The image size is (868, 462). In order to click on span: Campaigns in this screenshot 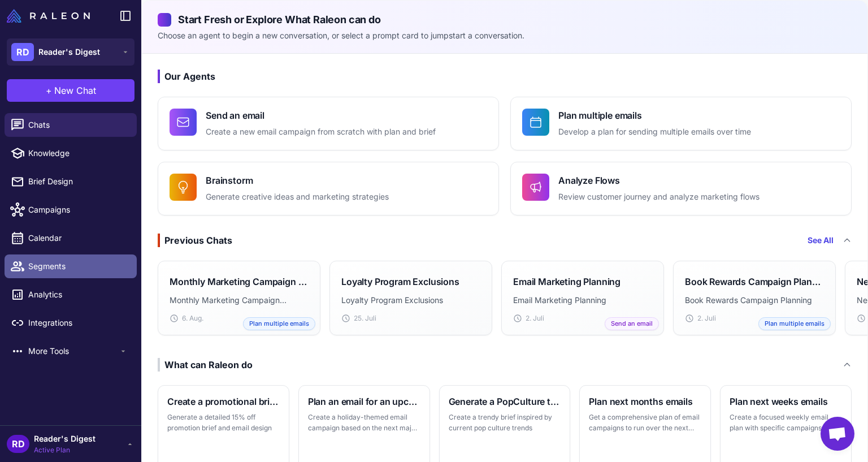, I will do `click(78, 210)`.